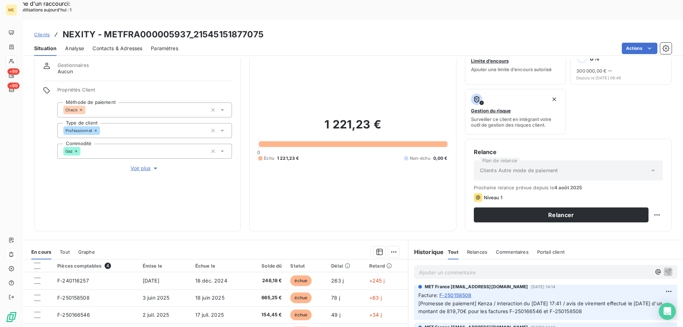 The width and height of the screenshot is (683, 327). I want to click on div: Échue le, so click(219, 266).